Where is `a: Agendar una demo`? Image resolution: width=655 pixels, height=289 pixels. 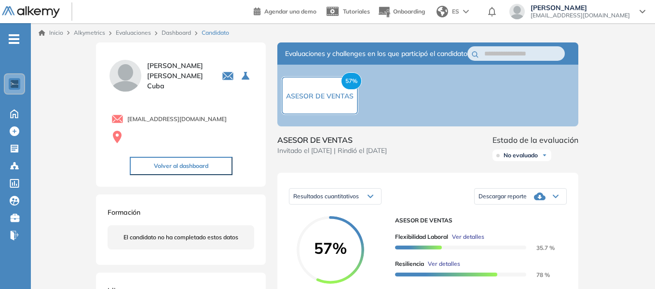
a: Agendar una demo is located at coordinates (285, 11).